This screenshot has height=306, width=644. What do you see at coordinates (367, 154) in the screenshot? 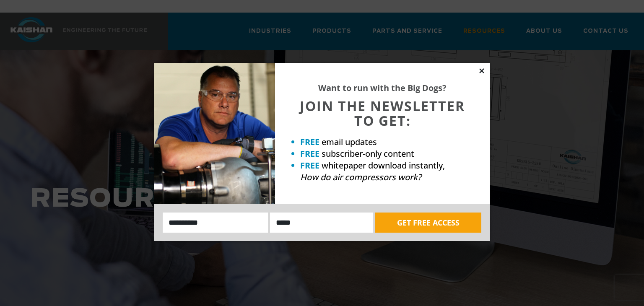
I see `span: subscriber-only content` at bounding box center [367, 154].